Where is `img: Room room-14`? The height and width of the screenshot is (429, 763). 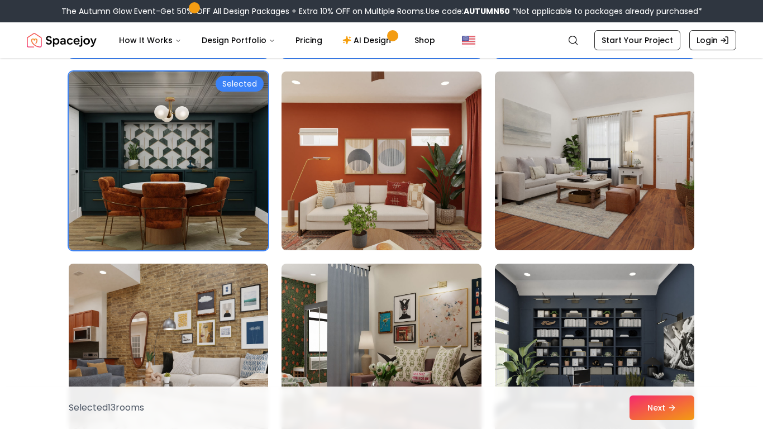
img: Room room-14 is located at coordinates (381, 161).